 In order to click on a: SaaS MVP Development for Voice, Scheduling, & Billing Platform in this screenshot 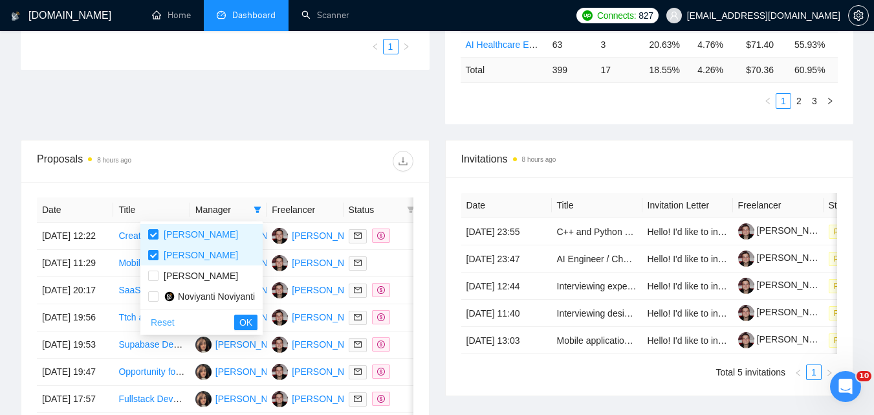, I will do `click(249, 290)`.